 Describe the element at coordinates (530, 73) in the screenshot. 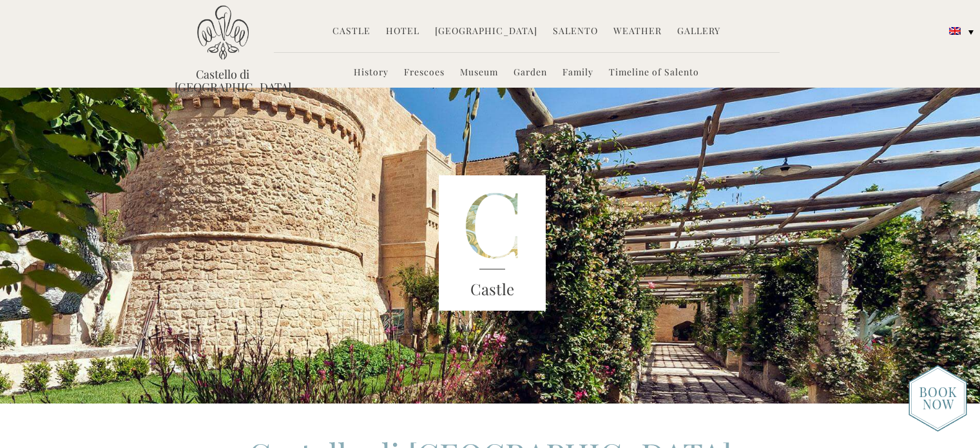

I see `a: Garden` at that location.